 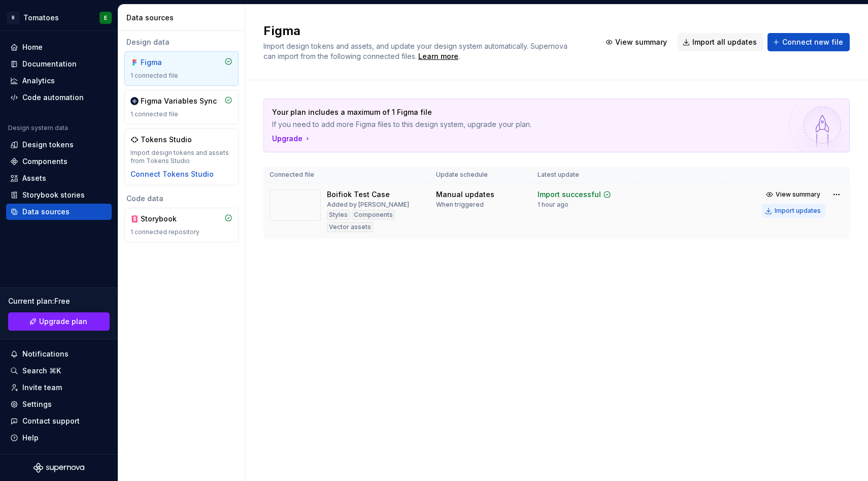 What do you see at coordinates (521, 124) in the screenshot?
I see `p: If you need to add more Figma files to this design system, upgrade your plan.` at bounding box center [521, 124].